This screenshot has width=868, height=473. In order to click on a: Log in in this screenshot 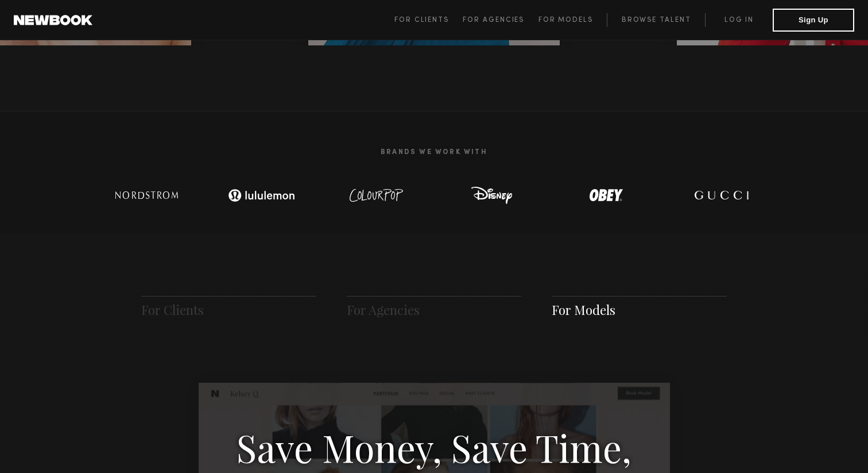, I will do `click(739, 20)`.